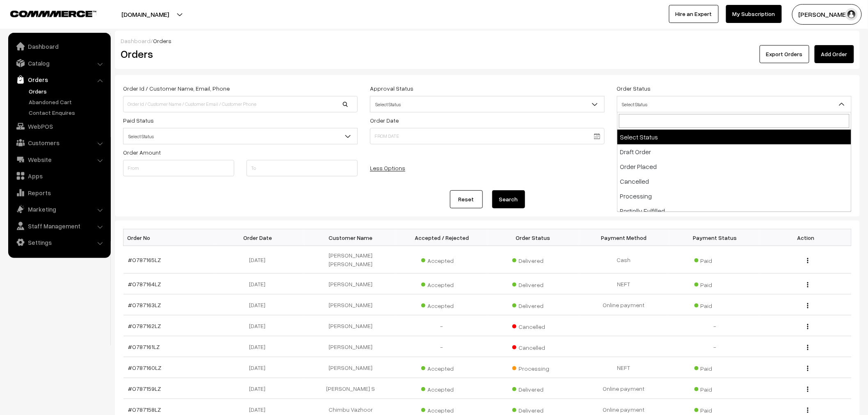  Describe the element at coordinates (67, 112) in the screenshot. I see `a: Contact Enquires` at that location.